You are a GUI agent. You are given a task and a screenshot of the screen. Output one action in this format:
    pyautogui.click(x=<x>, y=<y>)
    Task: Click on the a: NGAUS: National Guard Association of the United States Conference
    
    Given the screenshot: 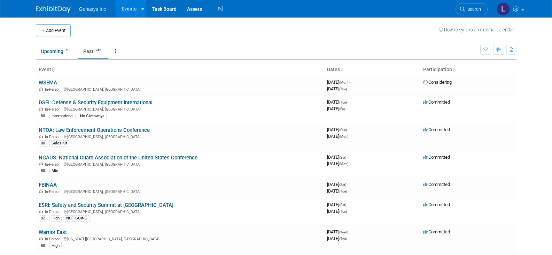 What is the action you would take?
    pyautogui.click(x=118, y=158)
    